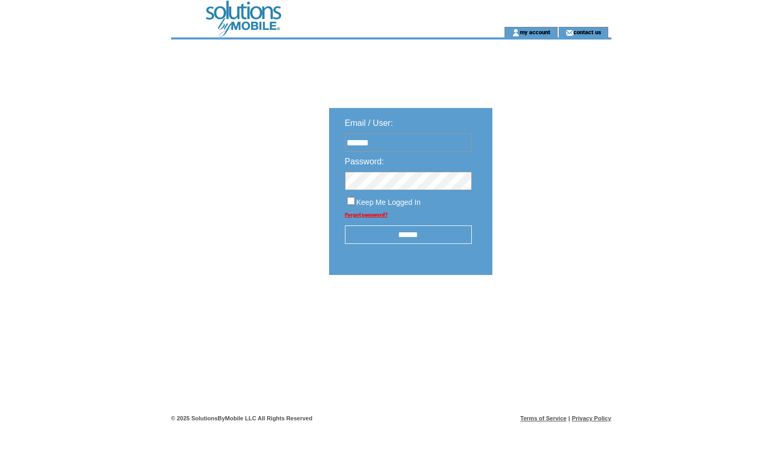  What do you see at coordinates (569, 33) in the screenshot?
I see `img: contact_us_icon.gif` at bounding box center [569, 33].